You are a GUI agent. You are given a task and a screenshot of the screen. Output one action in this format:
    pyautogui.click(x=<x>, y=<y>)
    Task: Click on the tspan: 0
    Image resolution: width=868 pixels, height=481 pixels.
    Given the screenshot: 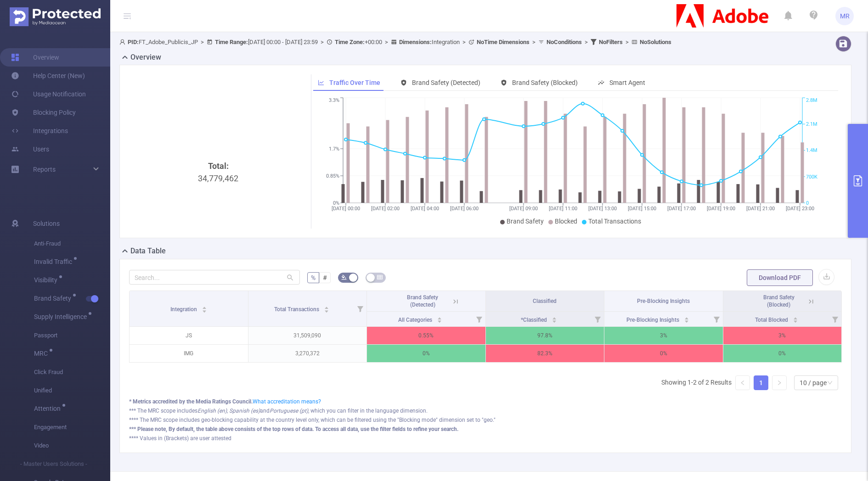 What is the action you would take?
    pyautogui.click(x=807, y=203)
    